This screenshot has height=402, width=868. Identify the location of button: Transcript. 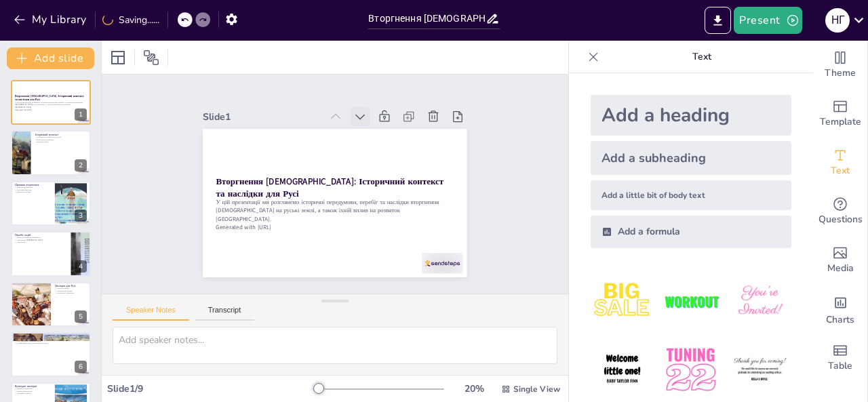
(225, 313).